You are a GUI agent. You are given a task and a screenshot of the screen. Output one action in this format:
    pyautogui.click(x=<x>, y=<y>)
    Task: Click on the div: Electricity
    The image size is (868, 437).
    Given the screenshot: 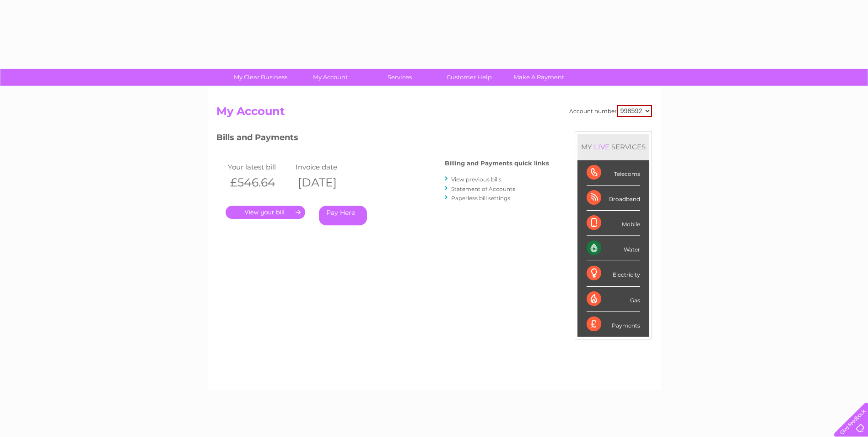 What is the action you would take?
    pyautogui.click(x=613, y=273)
    